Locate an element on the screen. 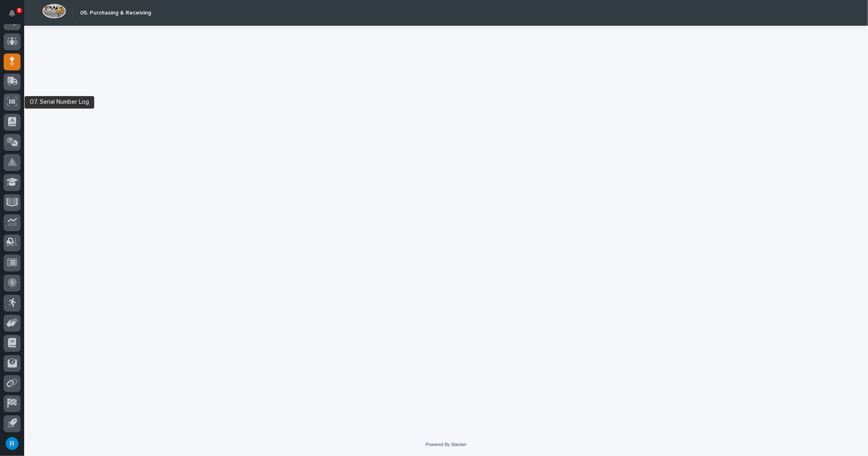 Image resolution: width=868 pixels, height=456 pixels. img: Workspace Logo is located at coordinates (54, 11).